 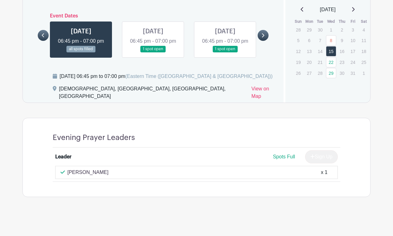 I want to click on p: 10, so click(x=353, y=40).